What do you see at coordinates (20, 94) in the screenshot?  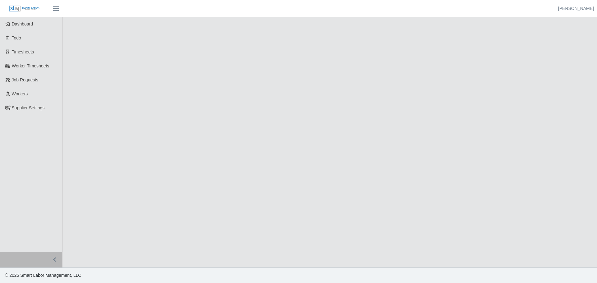 I see `span: Workers` at bounding box center [20, 94].